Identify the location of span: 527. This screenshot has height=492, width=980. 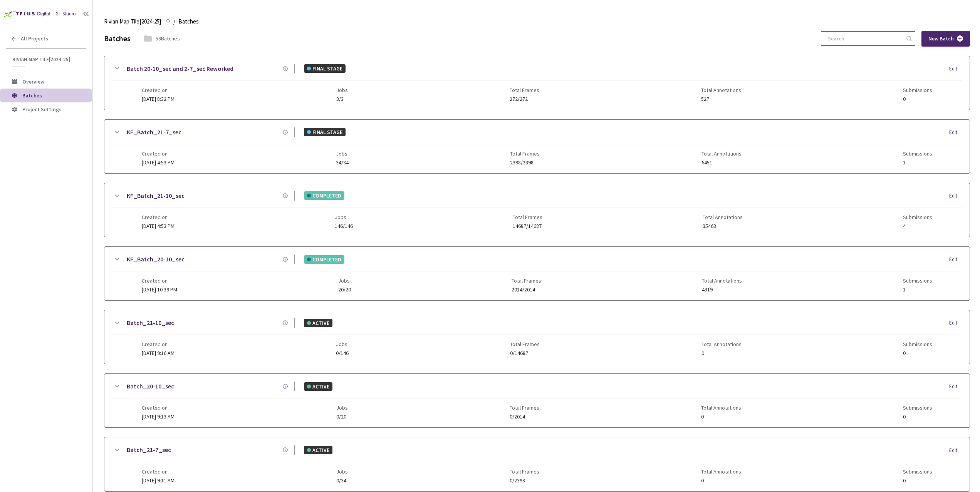
(721, 99).